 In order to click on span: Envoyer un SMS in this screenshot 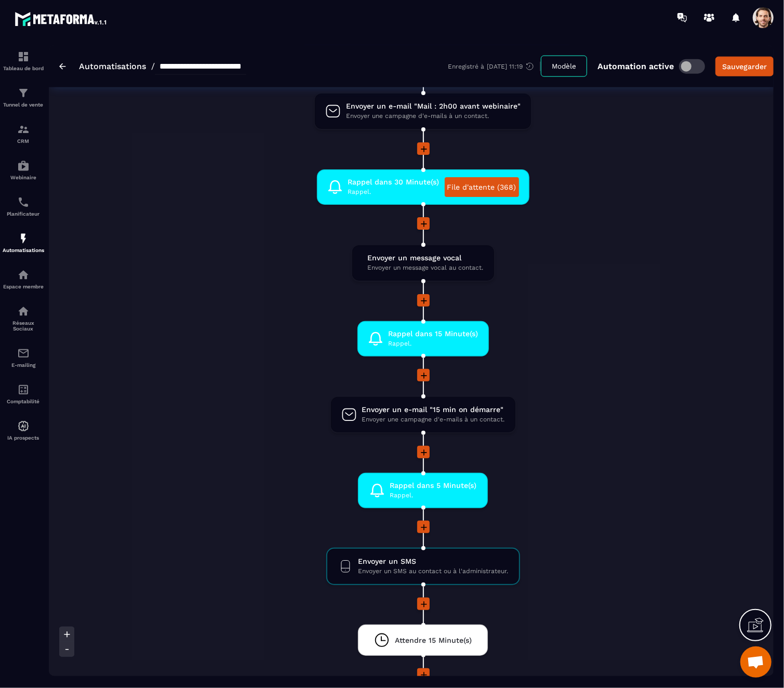, I will do `click(433, 561)`.